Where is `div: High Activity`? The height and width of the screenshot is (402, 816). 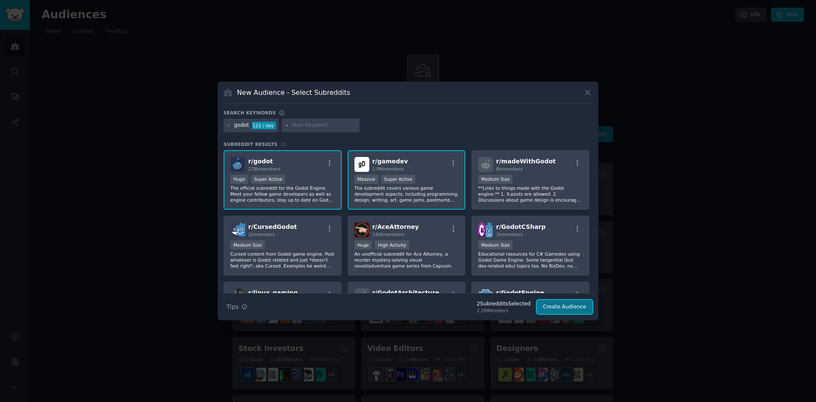
div: High Activity is located at coordinates (392, 244).